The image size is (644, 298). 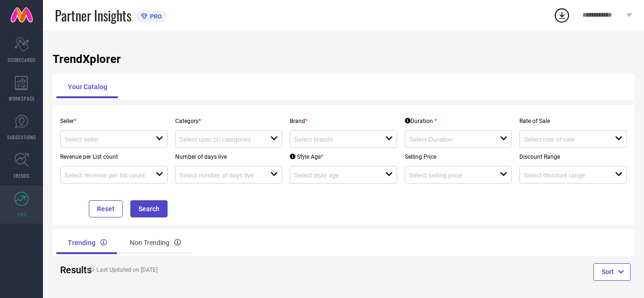 What do you see at coordinates (612, 271) in the screenshot?
I see `button: Sort` at bounding box center [612, 271].